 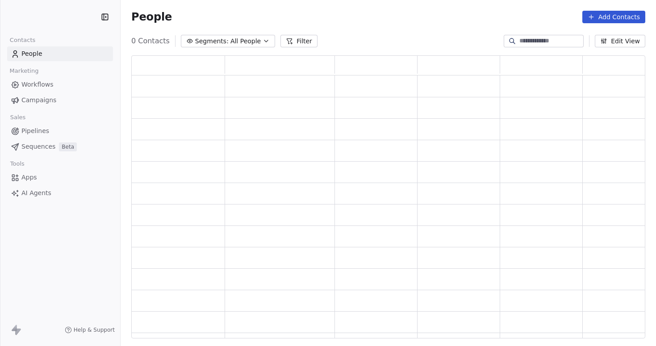 I want to click on span: Segments:, so click(x=212, y=41).